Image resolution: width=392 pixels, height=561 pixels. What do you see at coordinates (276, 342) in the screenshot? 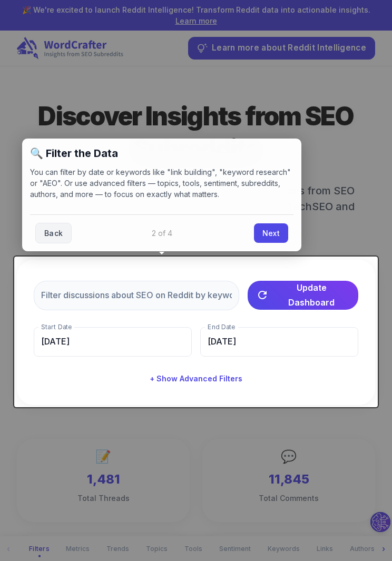
I see `input: Choose date, selected date is Aug 16, 2025` at bounding box center [276, 342].